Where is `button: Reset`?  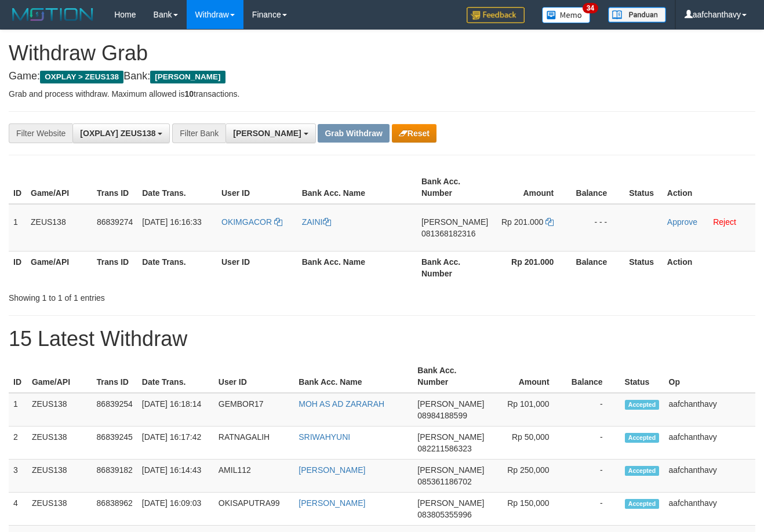
button: Reset is located at coordinates (414, 133).